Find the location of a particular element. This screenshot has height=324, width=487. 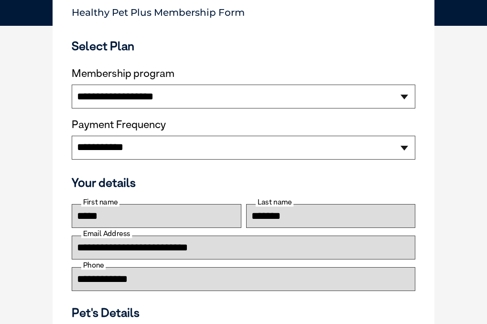

label: First name is located at coordinates (100, 202).